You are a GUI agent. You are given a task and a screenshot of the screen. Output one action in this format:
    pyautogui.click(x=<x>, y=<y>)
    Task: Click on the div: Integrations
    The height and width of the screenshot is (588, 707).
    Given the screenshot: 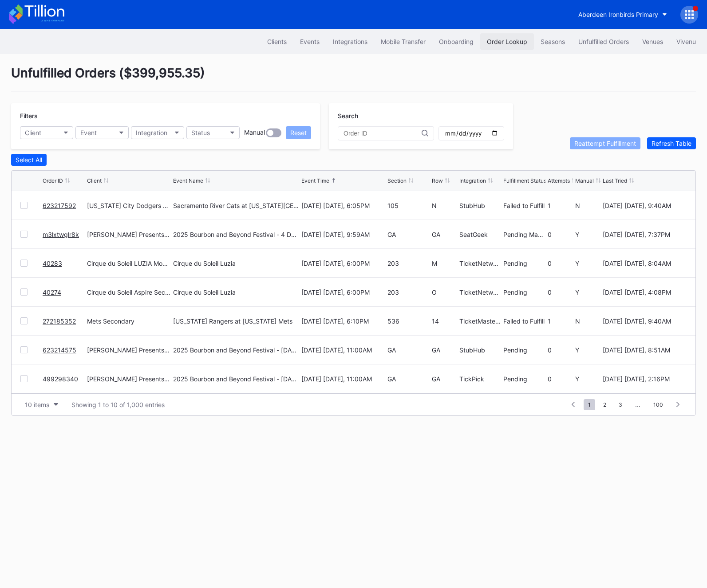 What is the action you would take?
    pyautogui.click(x=351, y=41)
    